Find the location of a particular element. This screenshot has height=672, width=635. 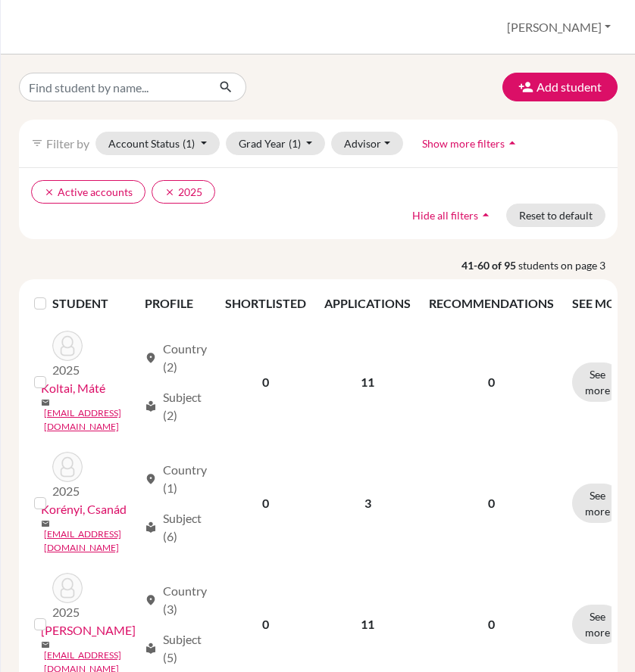

button: Grad Year(1) is located at coordinates (276, 143).